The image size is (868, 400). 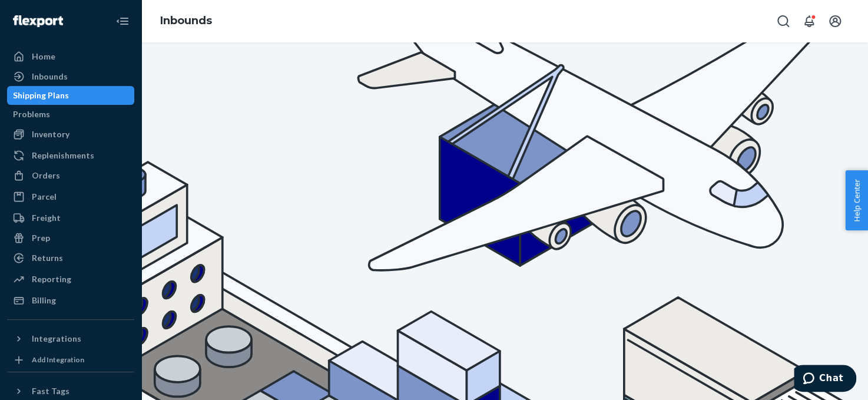 What do you see at coordinates (71, 300) in the screenshot?
I see `a: Billing` at bounding box center [71, 300].